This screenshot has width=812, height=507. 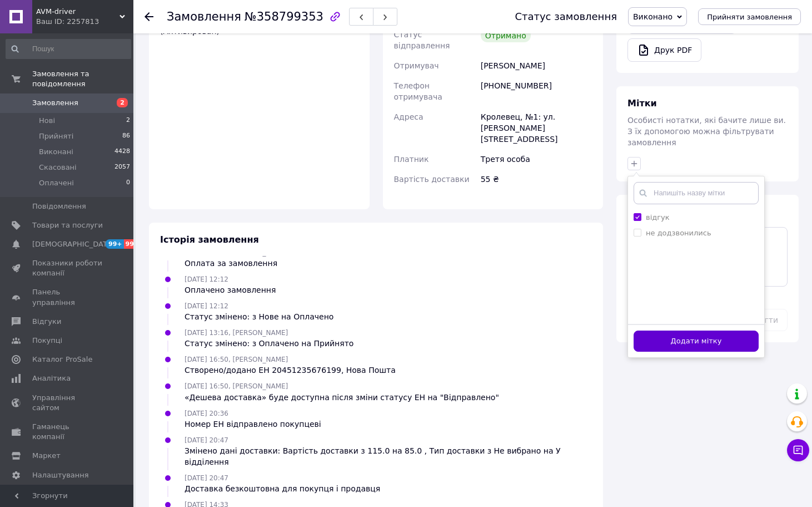 What do you see at coordinates (282, 488) in the screenshot?
I see `div: Доставка безкоштовна для покупця і продавця` at bounding box center [282, 488].